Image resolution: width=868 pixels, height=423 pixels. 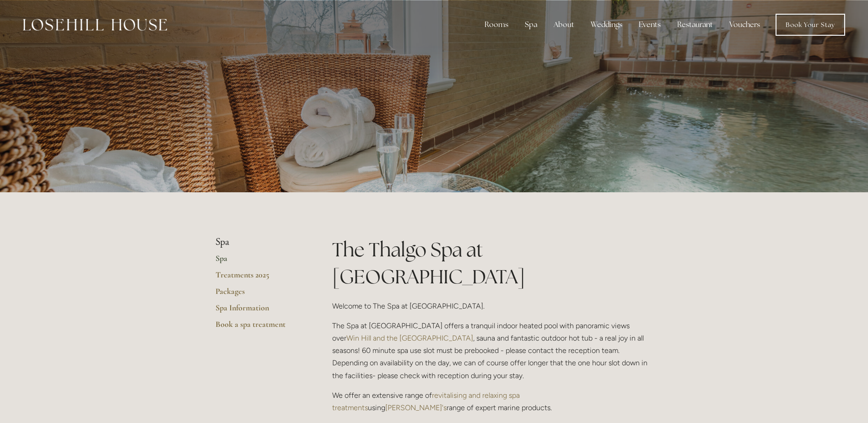 I want to click on div: Rooms, so click(x=496, y=25).